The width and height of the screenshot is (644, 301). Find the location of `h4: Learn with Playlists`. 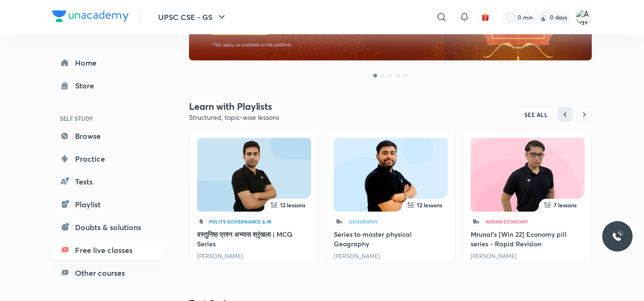

h4: Learn with Playlists is located at coordinates (290, 107).